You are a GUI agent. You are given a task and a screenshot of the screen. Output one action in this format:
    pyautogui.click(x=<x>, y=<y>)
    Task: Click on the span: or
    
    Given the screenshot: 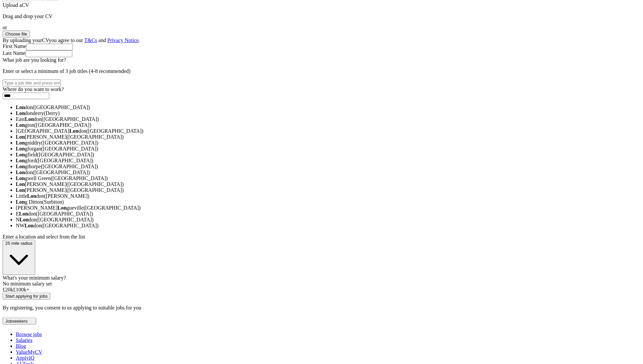 What is the action you would take?
    pyautogui.click(x=5, y=27)
    